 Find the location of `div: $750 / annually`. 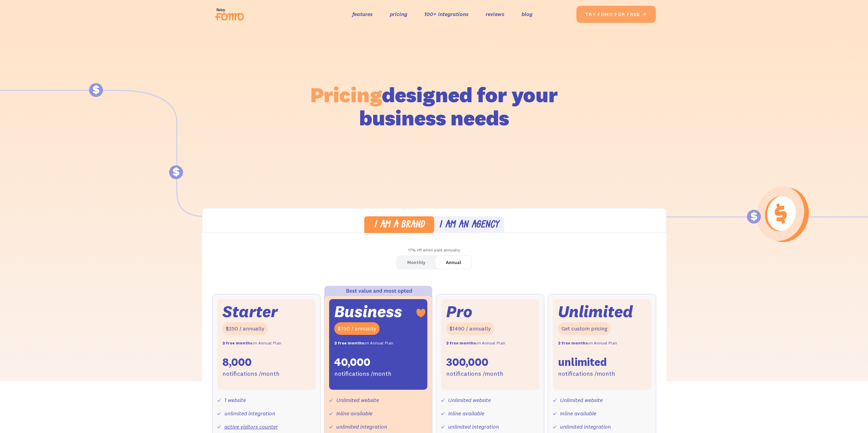

div: $750 / annually is located at coordinates (356, 328).